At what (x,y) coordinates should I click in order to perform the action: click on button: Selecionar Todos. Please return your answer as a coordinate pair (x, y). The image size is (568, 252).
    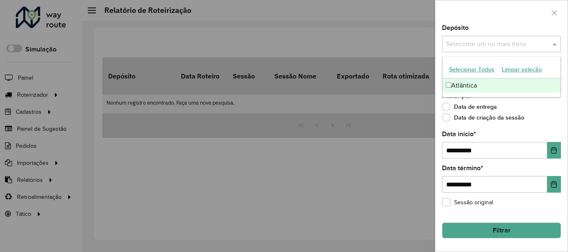
    Looking at the image, I should click on (471, 69).